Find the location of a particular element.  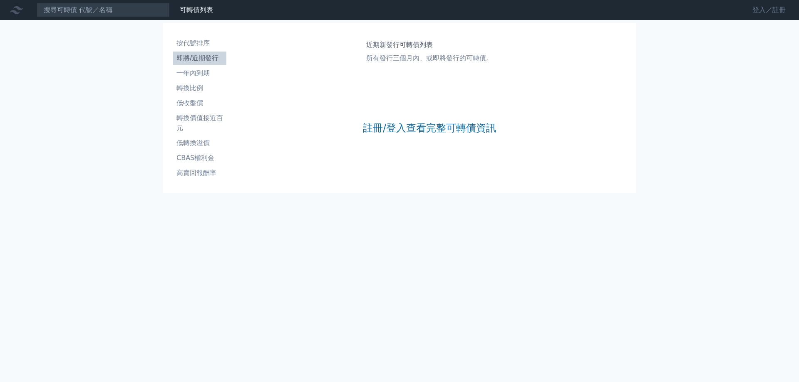

a: 高賣回報酬率 is located at coordinates (200, 173).